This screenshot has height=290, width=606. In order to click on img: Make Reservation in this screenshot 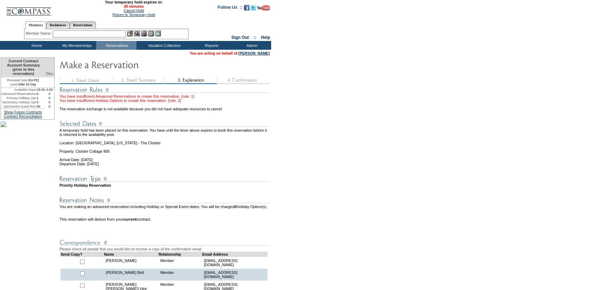, I will do `click(130, 64)`.